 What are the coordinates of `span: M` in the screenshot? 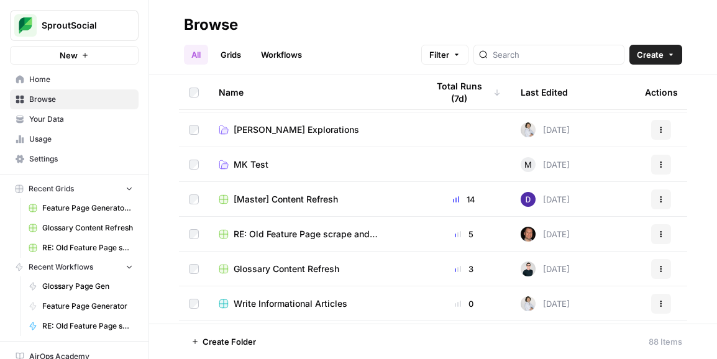 It's located at (528, 165).